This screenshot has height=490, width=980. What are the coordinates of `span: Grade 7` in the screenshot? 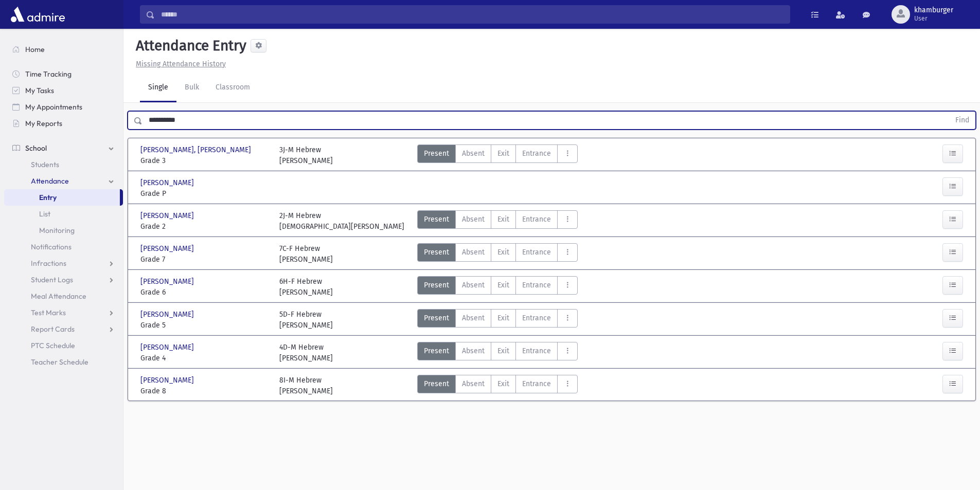 It's located at (205, 259).